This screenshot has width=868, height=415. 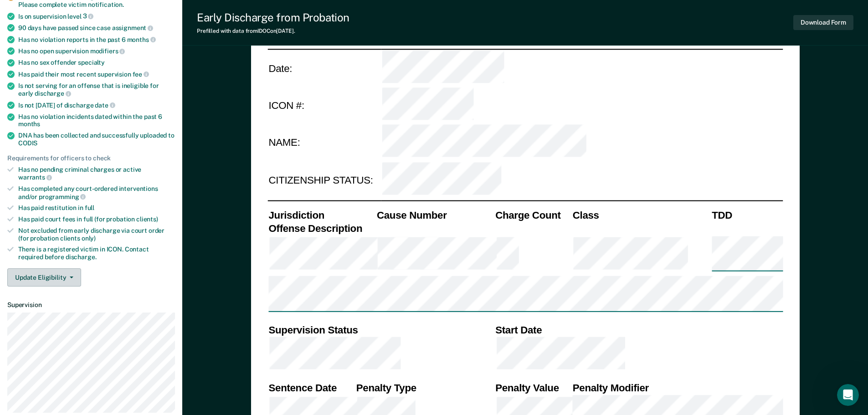 What do you see at coordinates (91, 305) in the screenshot?
I see `dt: Supervision` at bounding box center [91, 305].